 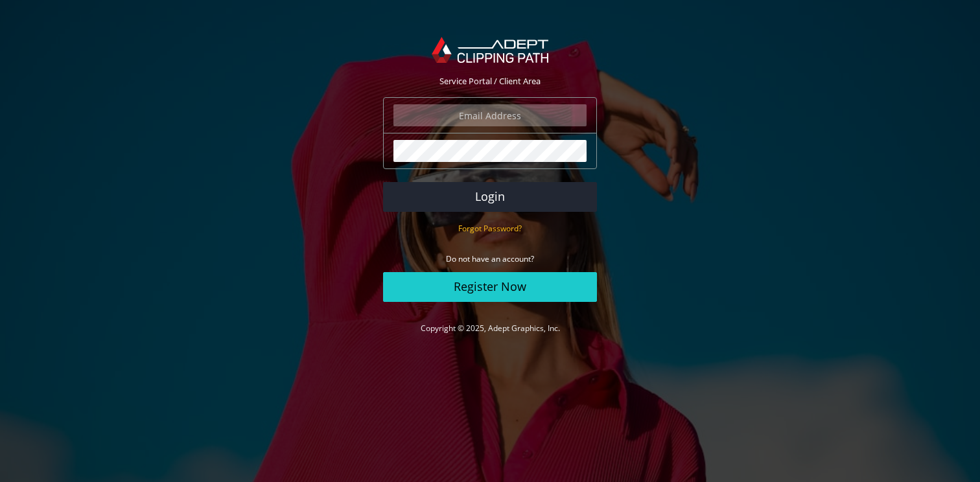 I want to click on span: Service Portal / Client Area, so click(x=490, y=81).